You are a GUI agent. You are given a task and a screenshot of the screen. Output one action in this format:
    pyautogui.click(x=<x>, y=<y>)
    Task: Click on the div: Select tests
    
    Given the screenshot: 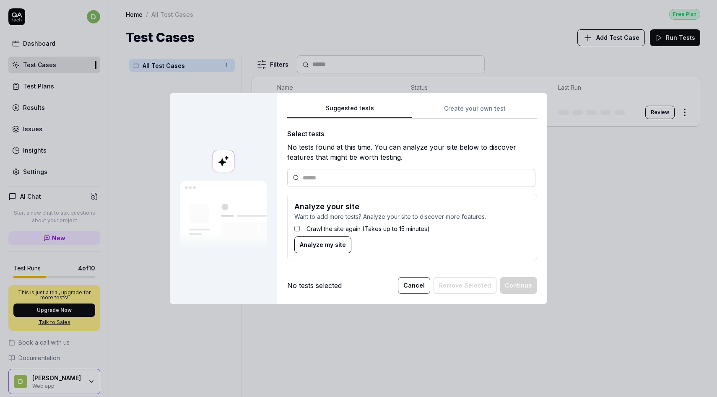 What is the action you would take?
    pyautogui.click(x=412, y=134)
    